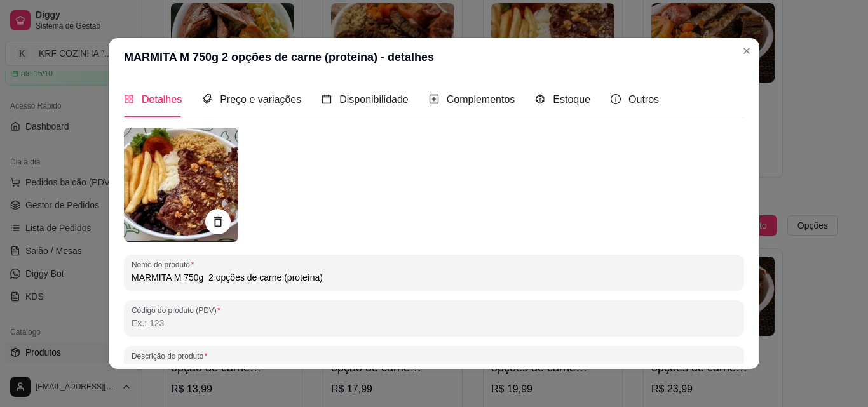 This screenshot has height=407, width=868. Describe the element at coordinates (129, 99) in the screenshot. I see `span: appstore` at that location.